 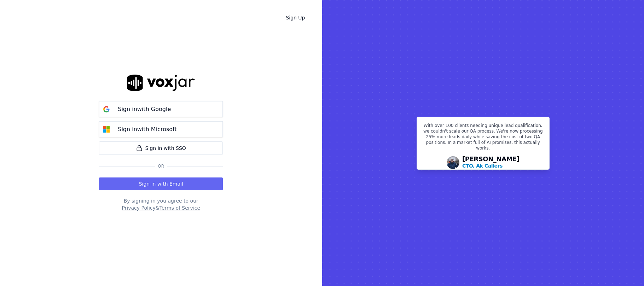 What do you see at coordinates (483, 138) in the screenshot?
I see `p: With over 100 clients needing unique lead qualification, we couldn't scale our QA process. We're ...` at bounding box center [483, 138].